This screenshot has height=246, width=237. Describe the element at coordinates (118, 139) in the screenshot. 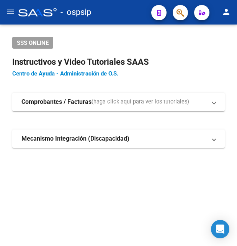

I see `mat-expansion-panel-header: Mecanismo Integración (Discapacidad)` at that location.